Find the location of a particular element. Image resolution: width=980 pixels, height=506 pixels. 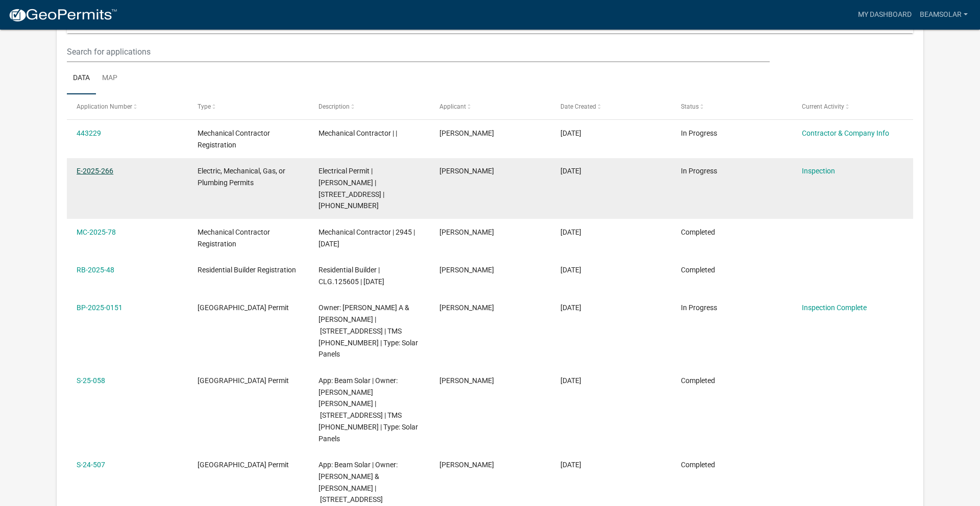

datatable-header-cell: Application Number is located at coordinates (127, 106).